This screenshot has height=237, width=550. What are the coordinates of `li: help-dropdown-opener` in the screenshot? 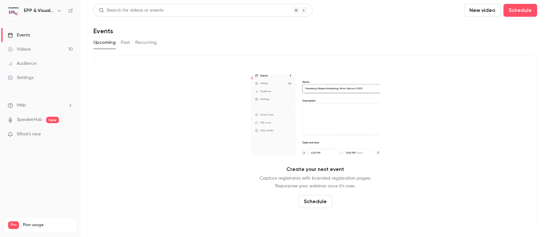 It's located at (40, 105).